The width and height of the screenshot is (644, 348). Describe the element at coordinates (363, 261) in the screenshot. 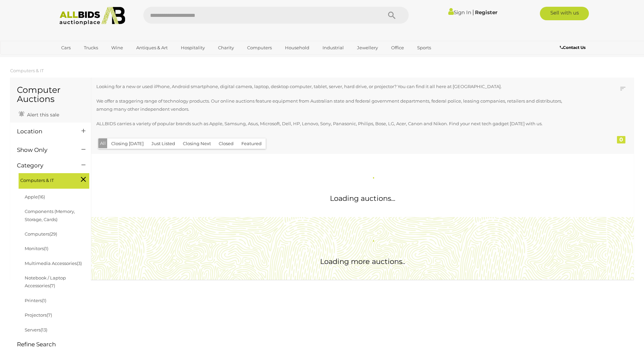

I see `span: Loading more auctions..` at that location.